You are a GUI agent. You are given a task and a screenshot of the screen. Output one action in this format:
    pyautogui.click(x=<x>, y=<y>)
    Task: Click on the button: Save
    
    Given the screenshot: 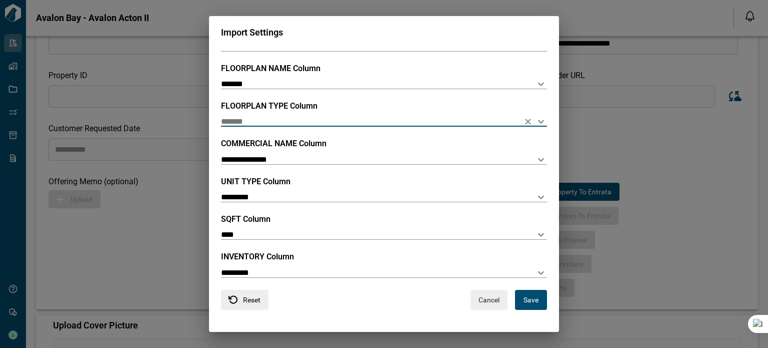 What is the action you would take?
    pyautogui.click(x=531, y=300)
    